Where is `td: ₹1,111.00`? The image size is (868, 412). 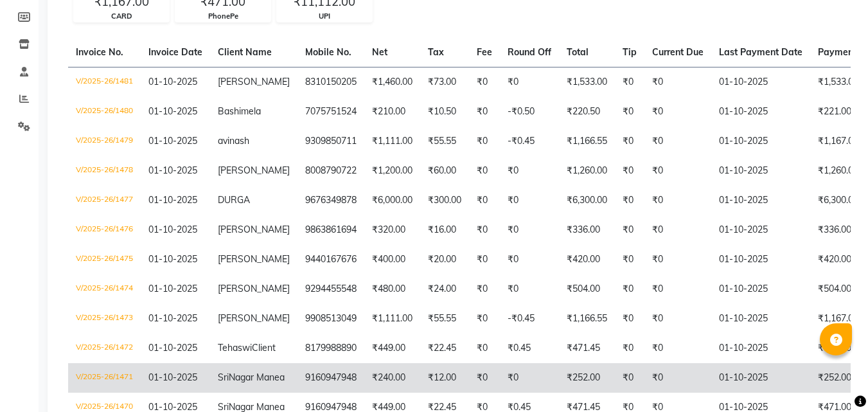 td: ₹1,111.00 is located at coordinates (392, 141).